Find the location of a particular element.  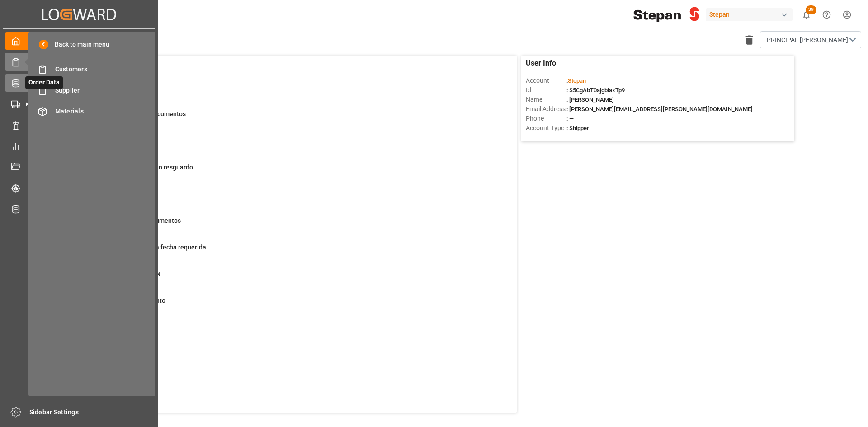

button: open menu is located at coordinates (810, 40).